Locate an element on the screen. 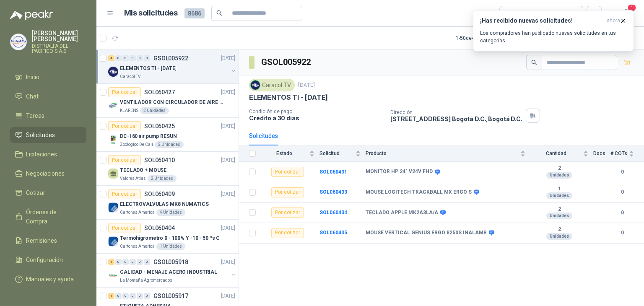  p: SOL060427 is located at coordinates (159, 92).